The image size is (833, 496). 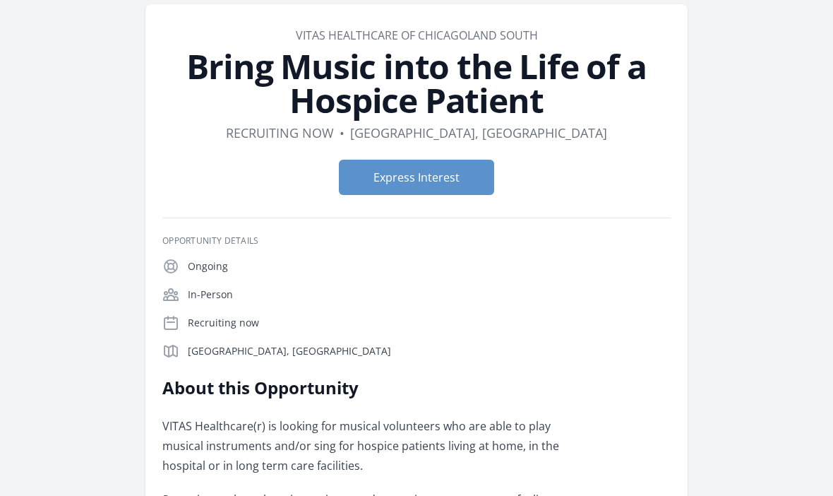 What do you see at coordinates (417, 36) in the screenshot?
I see `a: VITAS Healthcare of Chicagoland South` at bounding box center [417, 36].